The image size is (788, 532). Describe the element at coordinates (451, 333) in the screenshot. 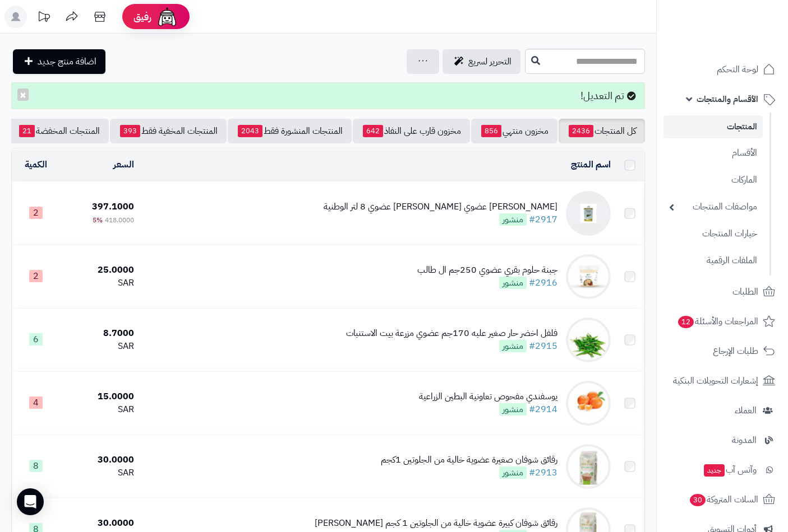

I see `div: فلفل اخضر حار صغير علبه 170جم عضوي مزرعة بيت الاستنبات` at that location.